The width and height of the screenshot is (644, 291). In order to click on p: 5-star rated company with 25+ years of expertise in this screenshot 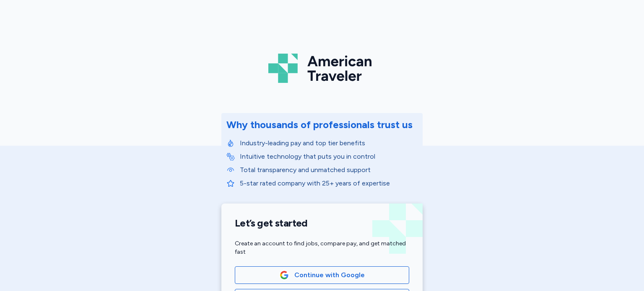, I will do `click(329, 183)`.